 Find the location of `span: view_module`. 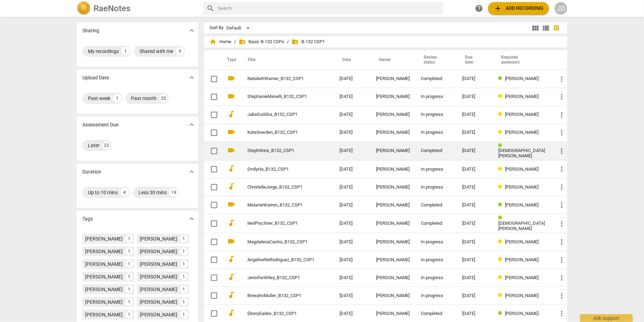

span: view_module is located at coordinates (536, 28).